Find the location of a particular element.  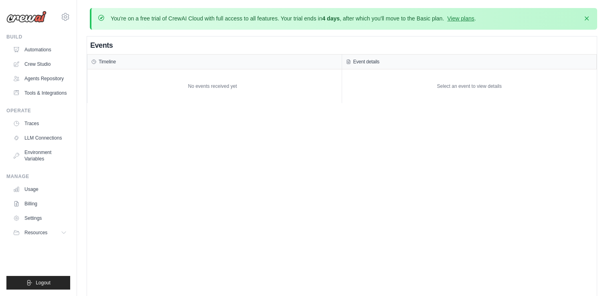

a: LLM Connections is located at coordinates (40, 138).